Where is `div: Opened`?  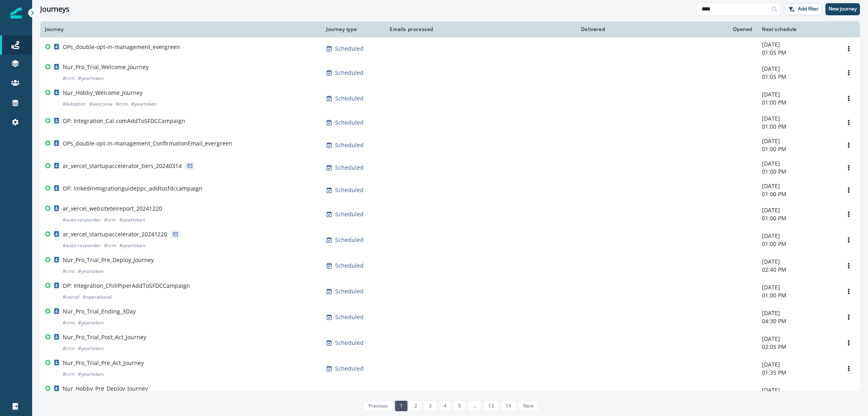
div: Opened is located at coordinates (684, 29).